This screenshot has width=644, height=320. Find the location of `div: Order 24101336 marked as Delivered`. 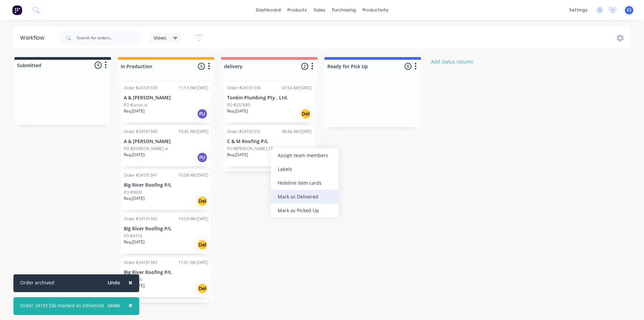

div: Order 24101336 marked as Delivered is located at coordinates (62, 305).